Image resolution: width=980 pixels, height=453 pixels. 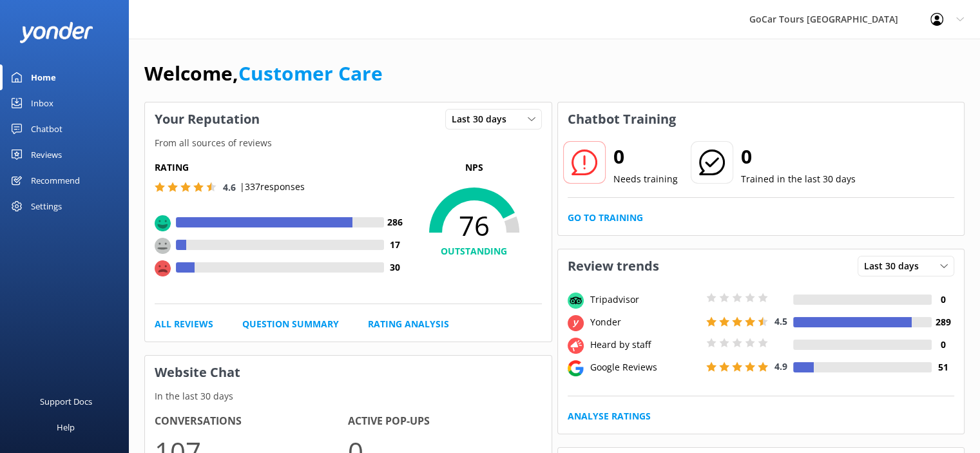 I want to click on p: From all sources of reviews, so click(x=348, y=143).